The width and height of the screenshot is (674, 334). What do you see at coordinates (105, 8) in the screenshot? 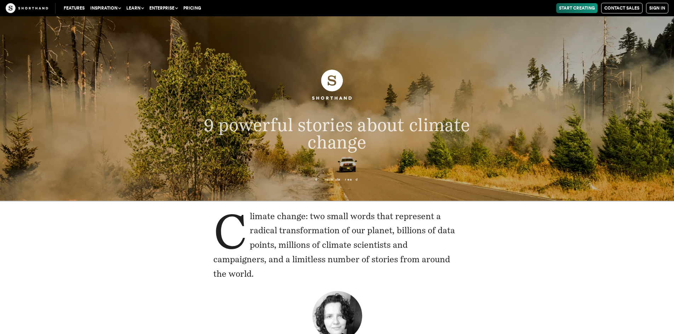
I see `button: Inspiration` at bounding box center [105, 8].